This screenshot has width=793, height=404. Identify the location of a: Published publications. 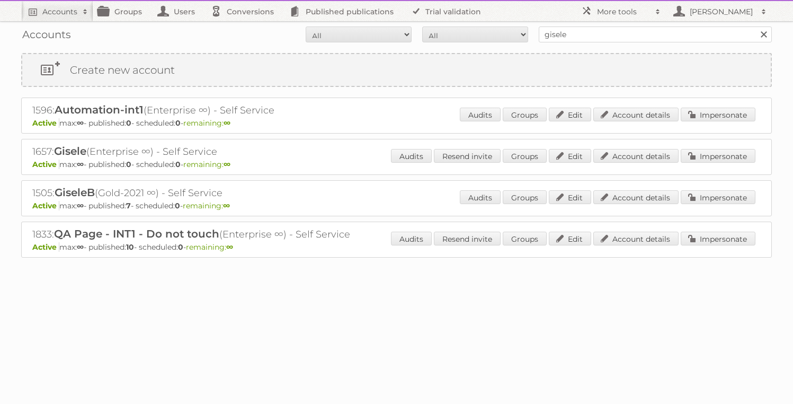
(344, 11).